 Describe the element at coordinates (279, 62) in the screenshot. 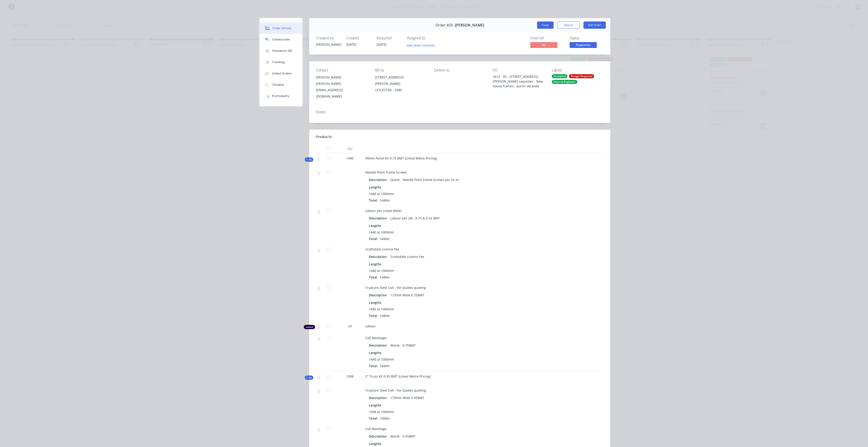

I see `div: Tracking` at that location.